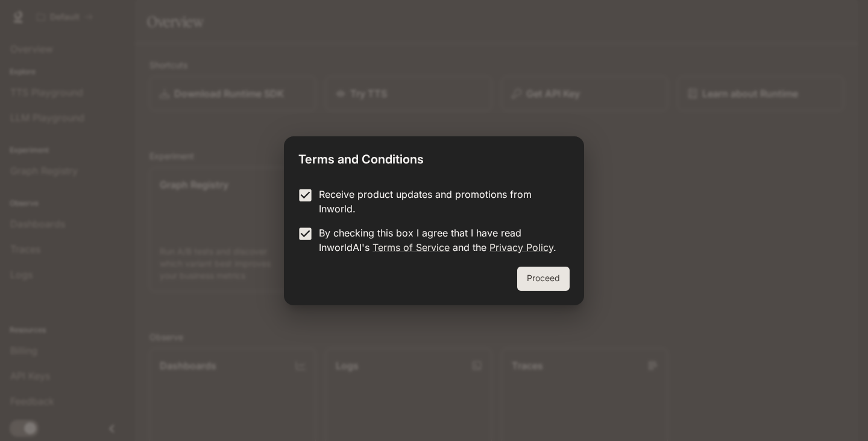 The height and width of the screenshot is (441, 868). What do you see at coordinates (439, 240) in the screenshot?
I see `p: By checking this box I agree that I have read InworldAI's and the .` at bounding box center [439, 240].